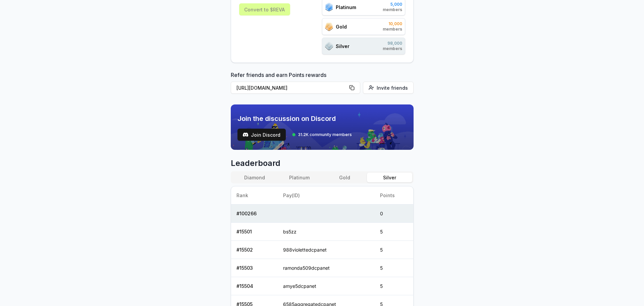 This screenshot has width=644, height=306. Describe the element at coordinates (254, 177) in the screenshot. I see `button: Diamond` at that location.